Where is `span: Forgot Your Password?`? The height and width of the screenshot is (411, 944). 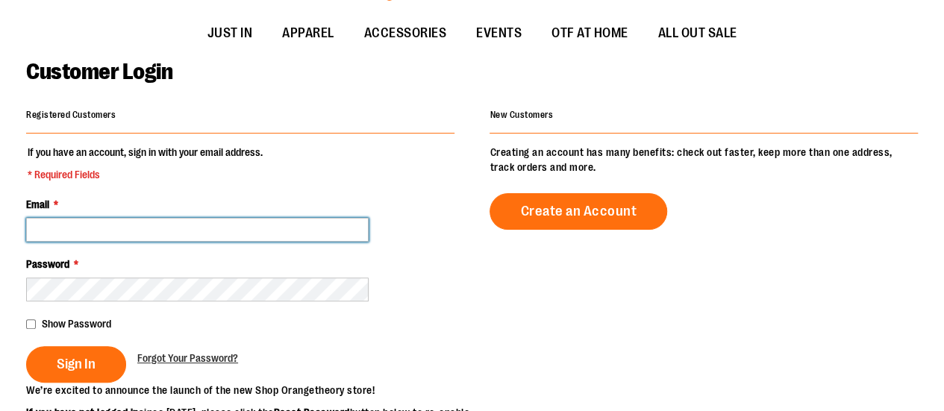
span: Forgot Your Password? is located at coordinates (187, 358).